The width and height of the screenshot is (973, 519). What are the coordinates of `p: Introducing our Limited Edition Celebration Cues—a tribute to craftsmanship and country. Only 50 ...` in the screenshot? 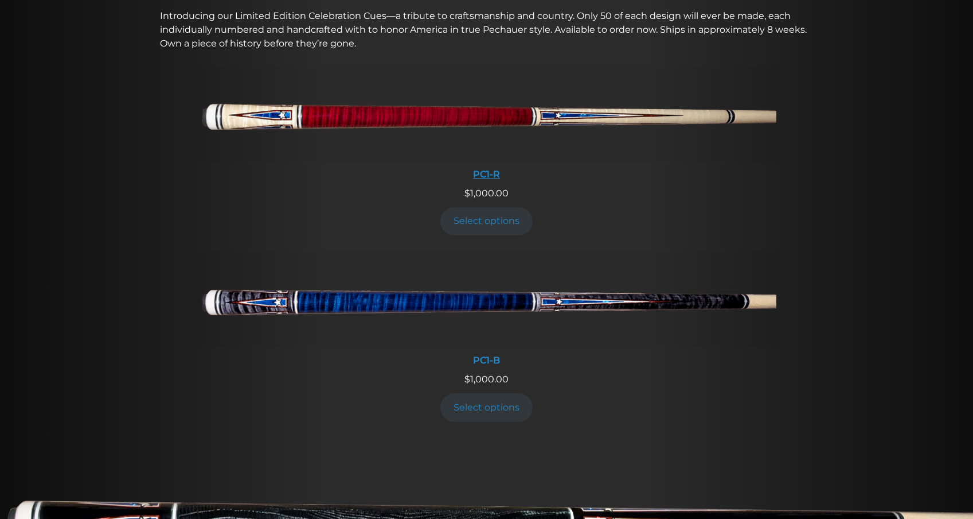 It's located at (487, 30).